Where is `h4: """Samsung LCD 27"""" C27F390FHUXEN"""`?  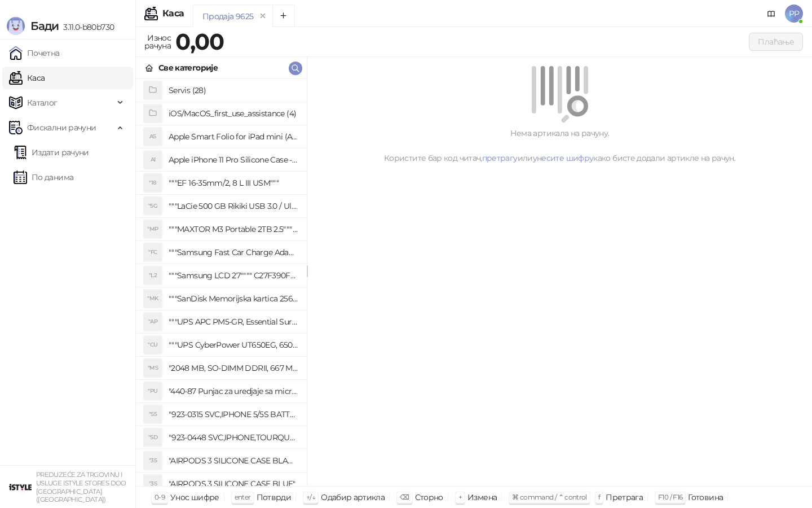
h4: """Samsung LCD 27"""" C27F390FHUXEN""" is located at coordinates (233, 276).